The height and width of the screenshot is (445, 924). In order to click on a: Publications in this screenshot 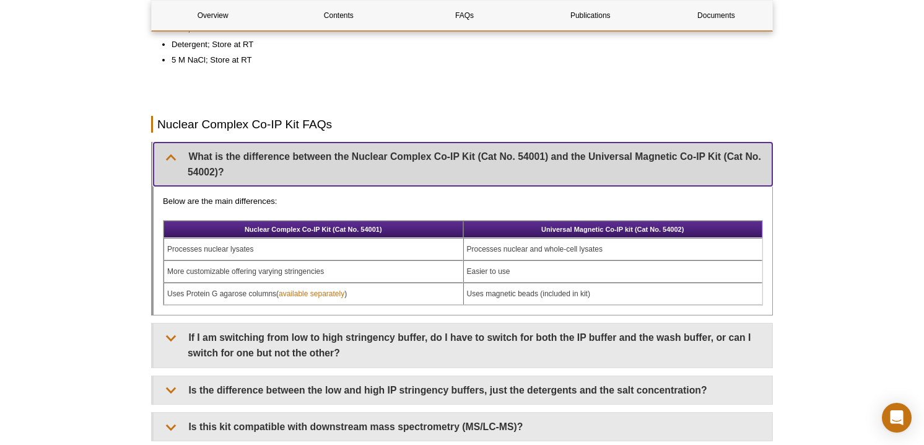, I will do `click(590, 15)`.